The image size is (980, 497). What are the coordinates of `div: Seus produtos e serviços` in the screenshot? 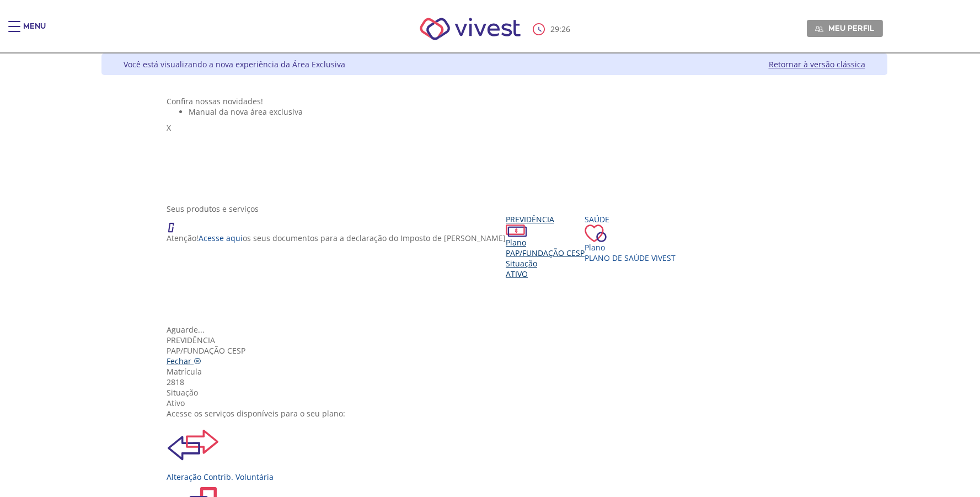 It's located at (495, 209).